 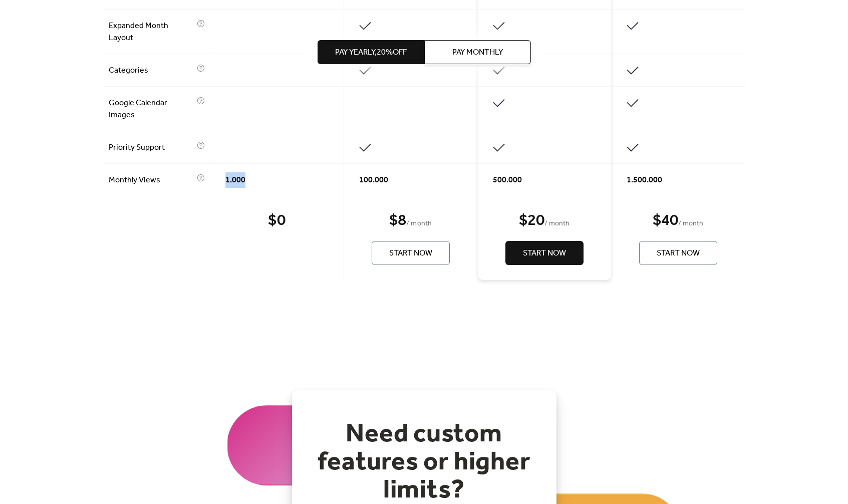 What do you see at coordinates (666, 221) in the screenshot?
I see `div: $ 40` at bounding box center [666, 221].